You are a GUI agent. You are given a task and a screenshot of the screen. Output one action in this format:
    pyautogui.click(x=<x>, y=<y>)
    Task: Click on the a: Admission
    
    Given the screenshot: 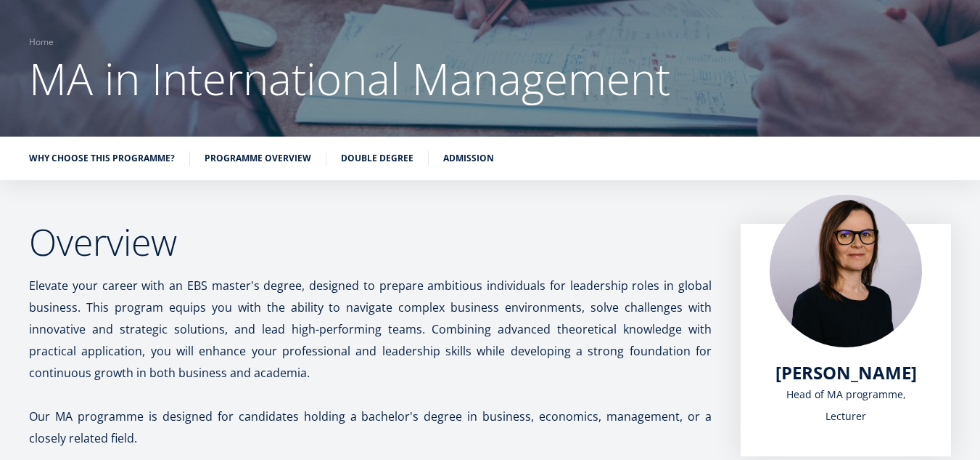 What is the action you would take?
    pyautogui.click(x=468, y=158)
    